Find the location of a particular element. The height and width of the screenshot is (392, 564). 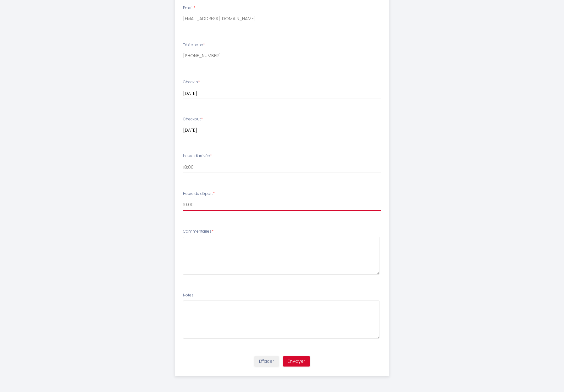

label: Heure de départ is located at coordinates (199, 194).